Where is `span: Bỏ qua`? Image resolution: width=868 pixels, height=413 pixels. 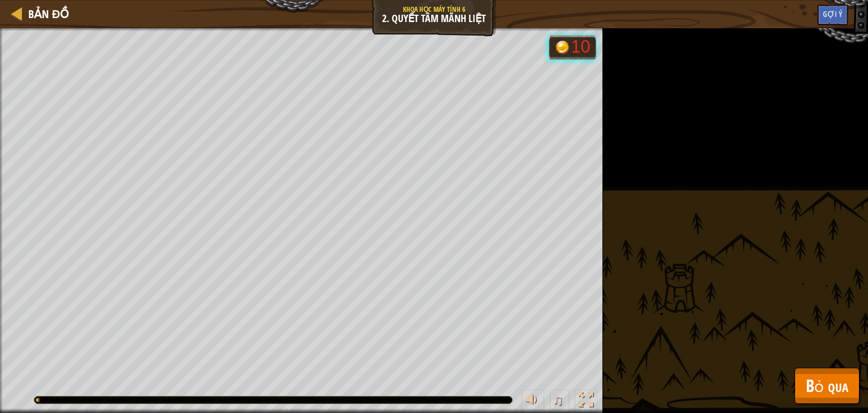
span: Bỏ qua is located at coordinates (827, 385).